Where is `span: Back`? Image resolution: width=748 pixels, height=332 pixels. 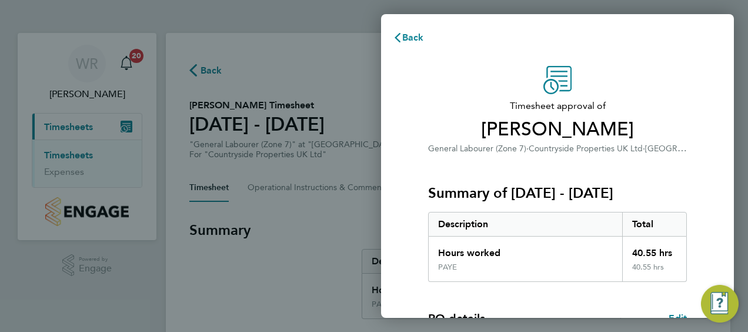 span: Back is located at coordinates (413, 37).